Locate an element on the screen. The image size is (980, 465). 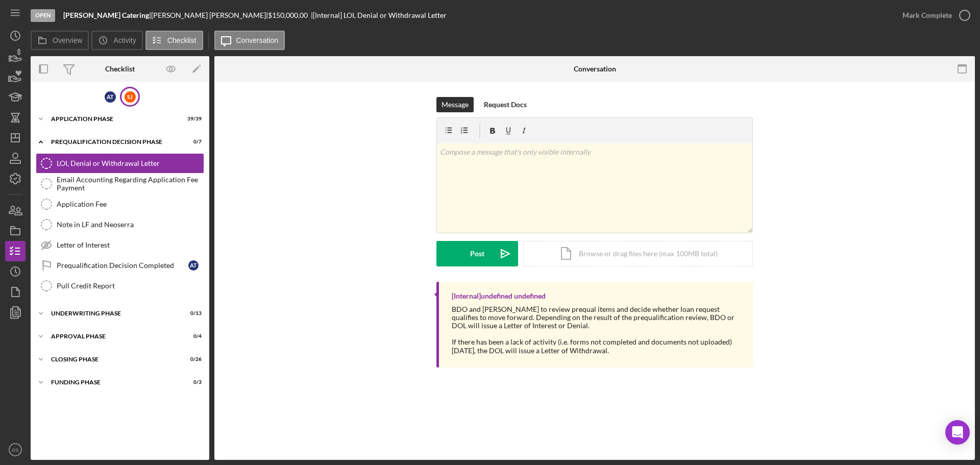
label: Activity is located at coordinates (125, 40).